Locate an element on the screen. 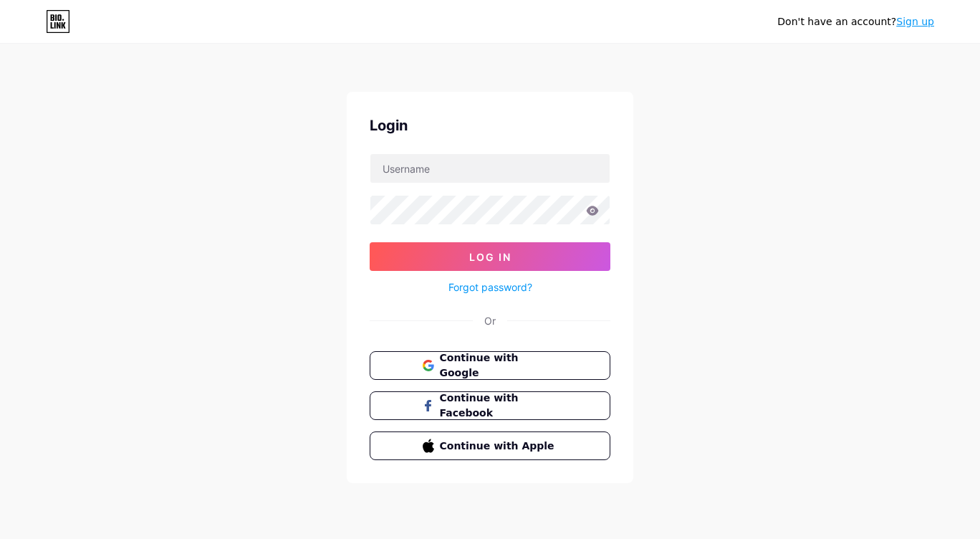  button: Log In is located at coordinates (490, 257).